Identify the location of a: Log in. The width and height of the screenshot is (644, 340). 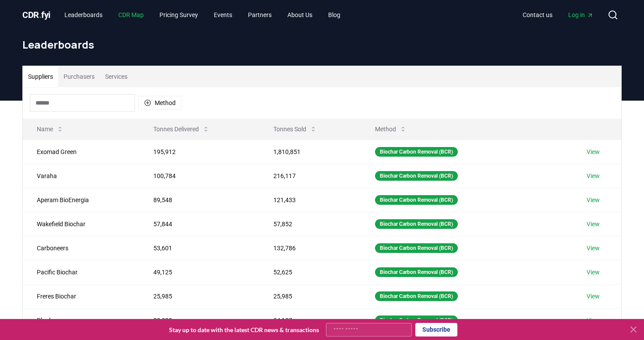
(581, 15).